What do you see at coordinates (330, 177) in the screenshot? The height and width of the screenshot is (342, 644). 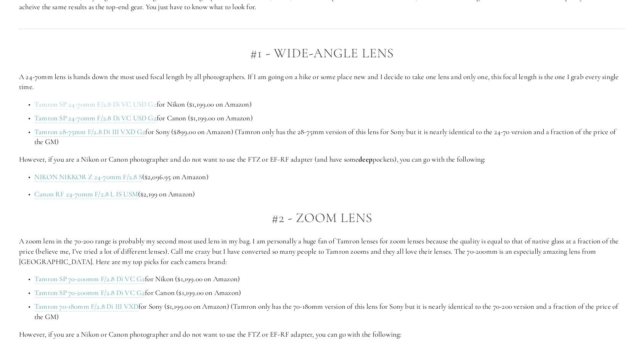 I see `p: ($2,096.95 on Amazon)` at bounding box center [330, 177].